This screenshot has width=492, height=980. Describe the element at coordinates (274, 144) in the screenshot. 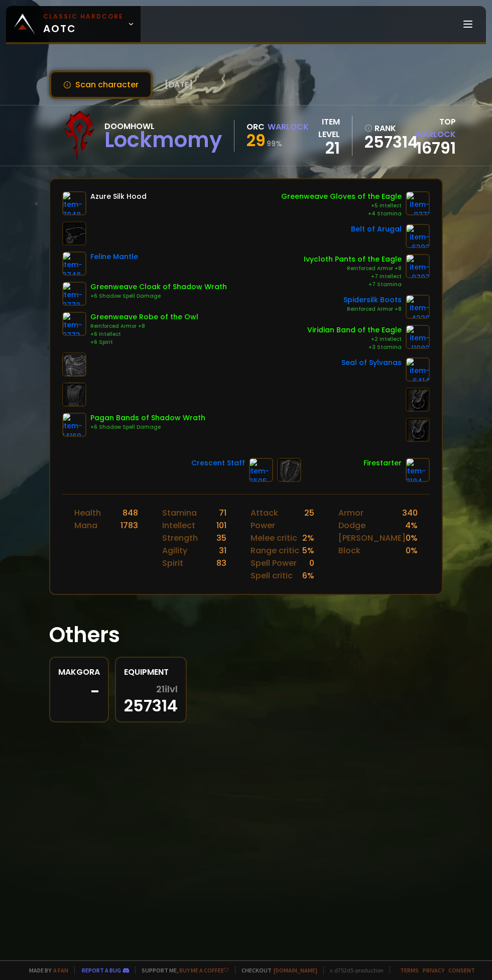

I see `small: 99 %` at that location.